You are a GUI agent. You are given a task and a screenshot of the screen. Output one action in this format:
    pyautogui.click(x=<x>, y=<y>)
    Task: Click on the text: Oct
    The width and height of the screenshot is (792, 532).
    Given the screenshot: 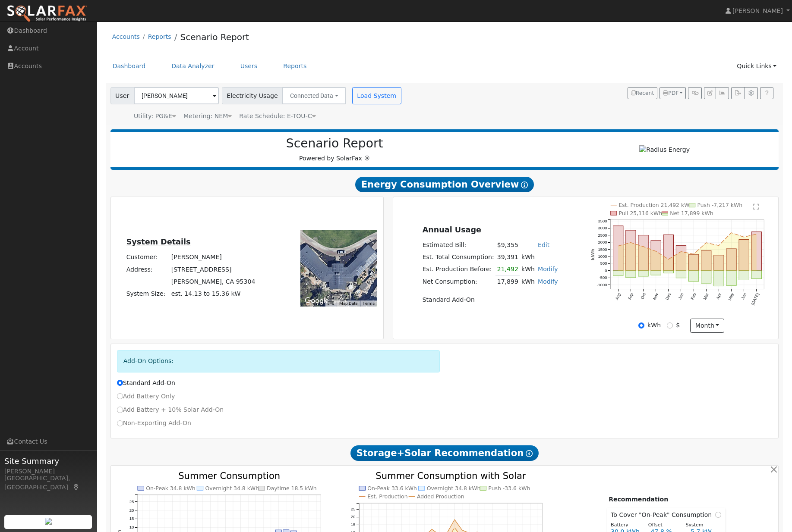 What is the action you would take?
    pyautogui.click(x=643, y=296)
    